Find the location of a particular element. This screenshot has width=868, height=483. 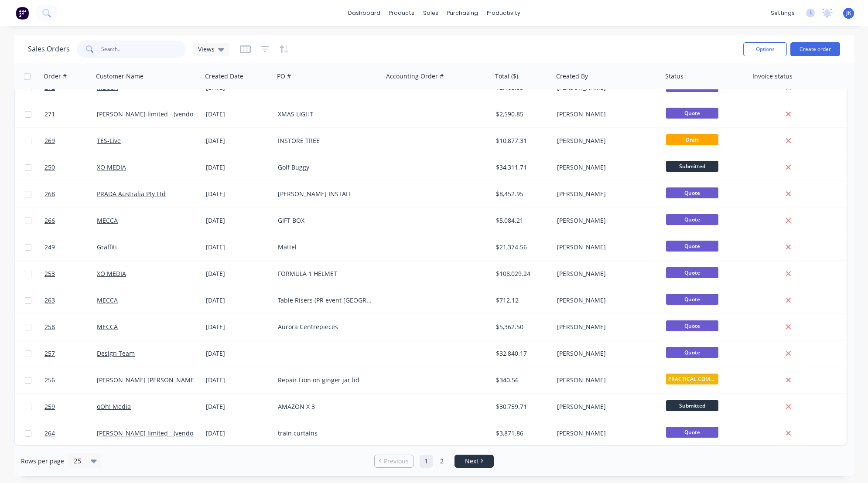

div: Created Date is located at coordinates (224, 76).